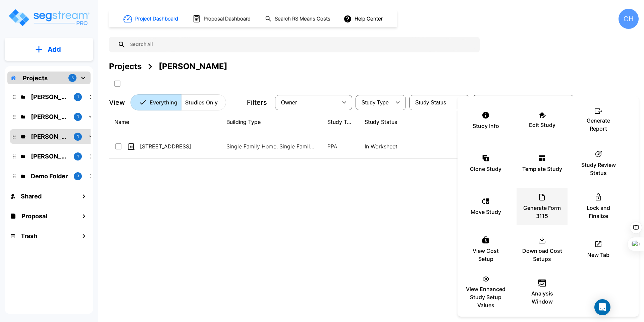  Describe the element at coordinates (542, 169) in the screenshot. I see `p: Template Study` at that location.